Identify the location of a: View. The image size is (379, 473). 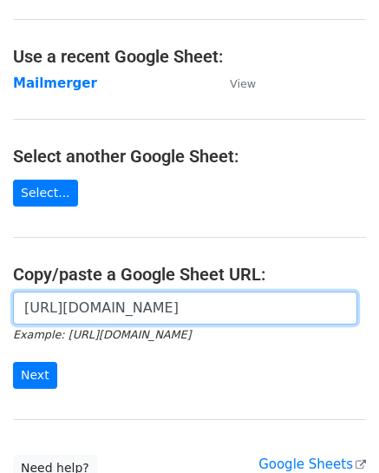
(234, 83).